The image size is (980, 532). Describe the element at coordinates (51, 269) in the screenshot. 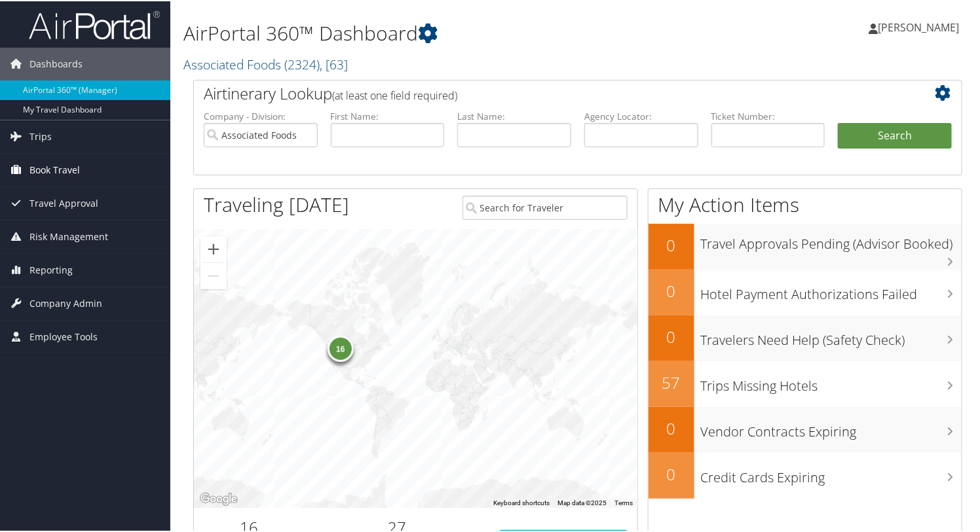

I see `span: Reporting` at that location.